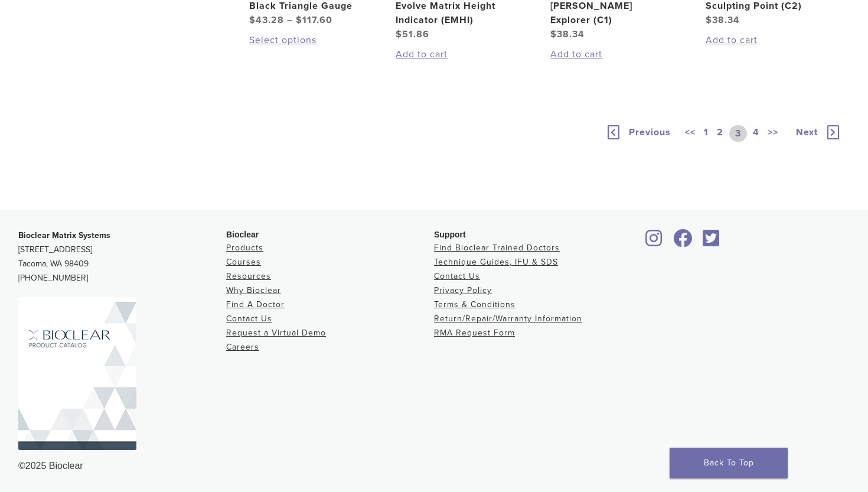 Image resolution: width=868 pixels, height=492 pixels. What do you see at coordinates (463, 290) in the screenshot?
I see `a: Privacy Policy` at bounding box center [463, 290].